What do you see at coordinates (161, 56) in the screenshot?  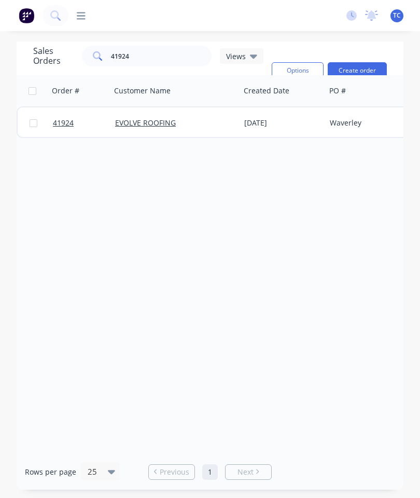 I see `input: Search...` at bounding box center [161, 56].